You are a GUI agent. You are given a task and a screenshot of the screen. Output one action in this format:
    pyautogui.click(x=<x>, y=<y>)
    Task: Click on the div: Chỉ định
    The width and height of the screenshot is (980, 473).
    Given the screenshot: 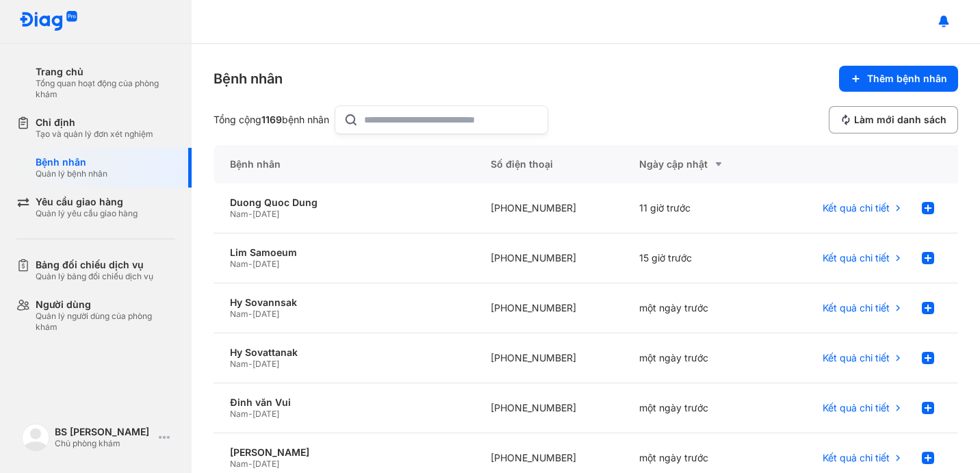 What is the action you would take?
    pyautogui.click(x=94, y=123)
    